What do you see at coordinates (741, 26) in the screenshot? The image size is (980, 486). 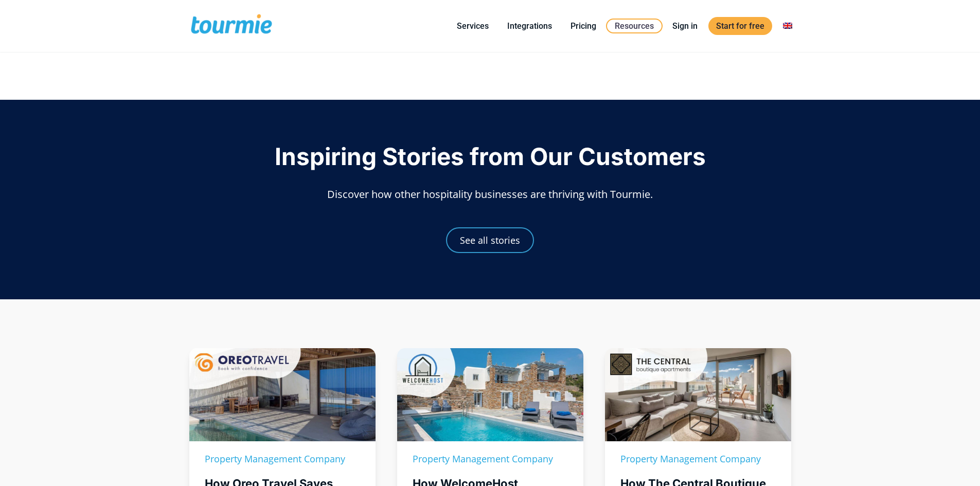 I see `a: Start for free` at bounding box center [741, 26].